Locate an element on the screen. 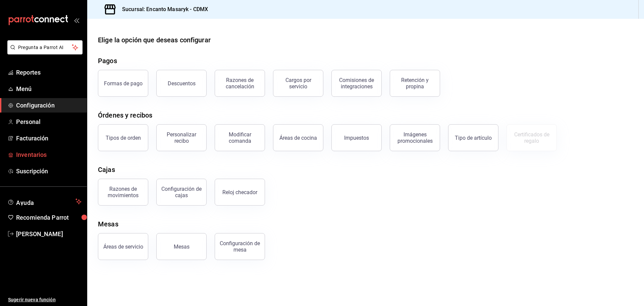 The image size is (644, 306). div: Modificar comanda is located at coordinates (240, 138).